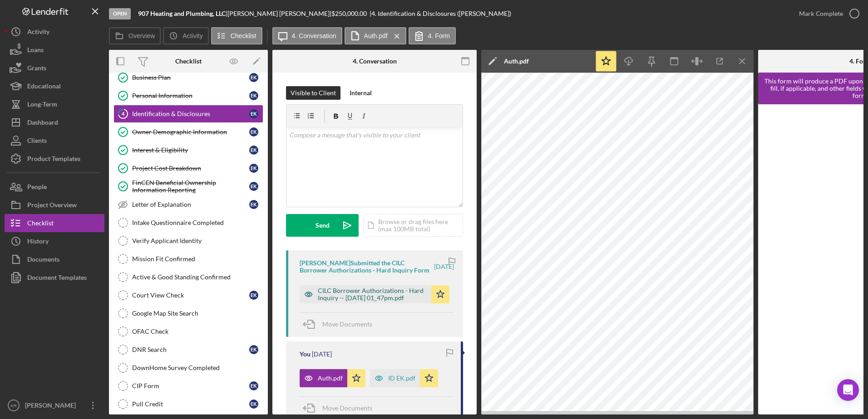  Describe the element at coordinates (52, 206) in the screenshot. I see `div: Project Overview` at that location.